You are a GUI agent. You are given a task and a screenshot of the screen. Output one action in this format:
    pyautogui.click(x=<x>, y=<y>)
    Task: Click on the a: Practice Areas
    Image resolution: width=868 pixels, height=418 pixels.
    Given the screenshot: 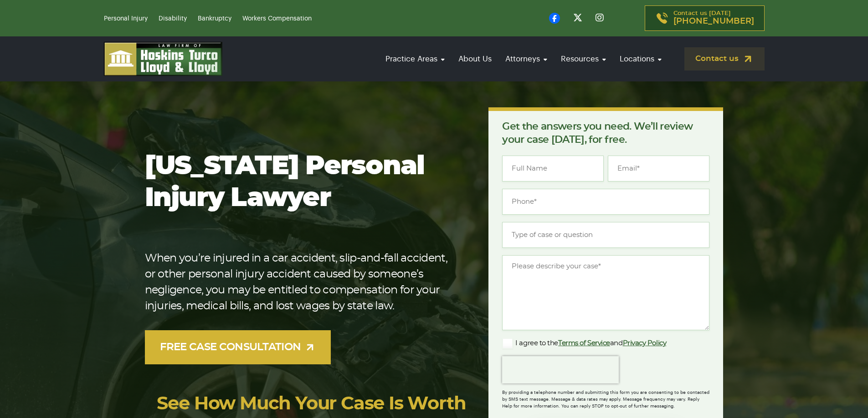 What is the action you would take?
    pyautogui.click(x=415, y=58)
    